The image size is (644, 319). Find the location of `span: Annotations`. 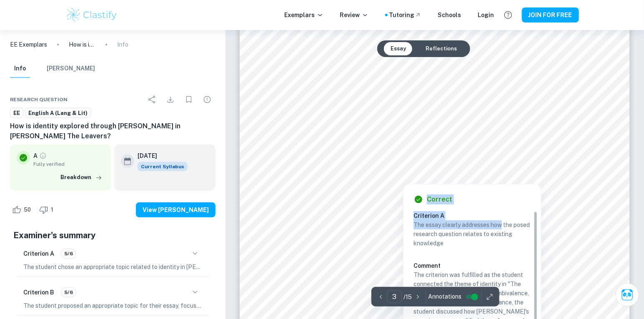

span: Annotations is located at coordinates (445, 296).